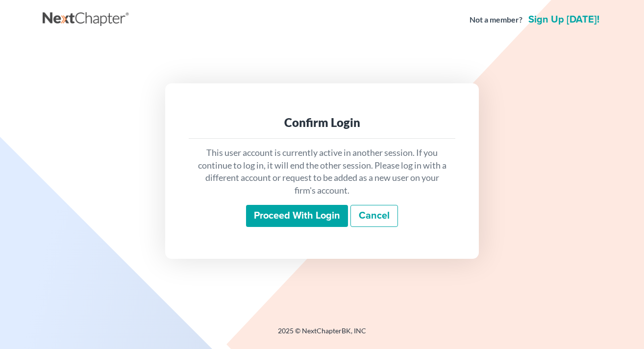 Image resolution: width=644 pixels, height=349 pixels. Describe the element at coordinates (322, 122) in the screenshot. I see `div: Confirm Login` at that location.